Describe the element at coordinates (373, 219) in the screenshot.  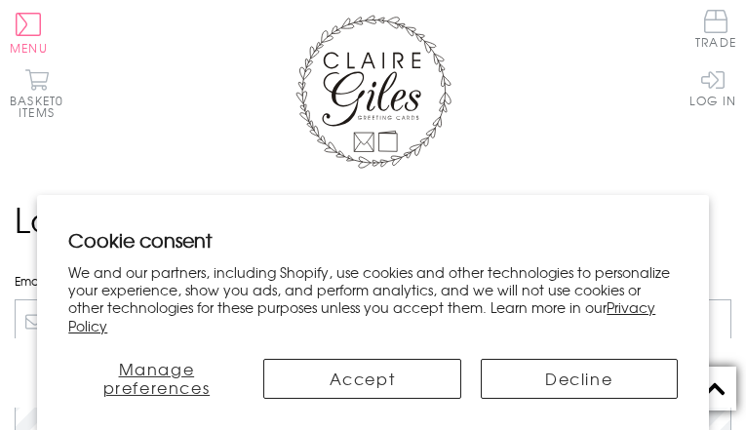
I see `h1: Login` at that location.